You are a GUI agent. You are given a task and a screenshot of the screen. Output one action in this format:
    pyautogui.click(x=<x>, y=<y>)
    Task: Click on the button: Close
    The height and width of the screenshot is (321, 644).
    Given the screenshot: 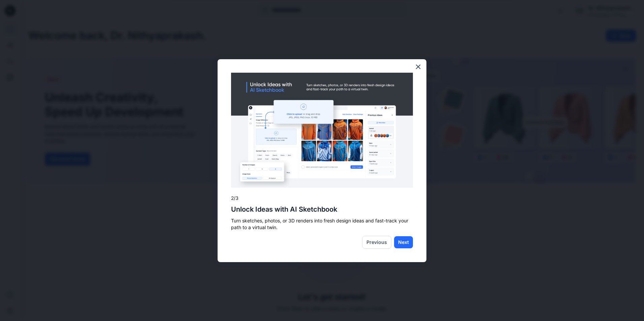 What is the action you would take?
    pyautogui.click(x=418, y=67)
    